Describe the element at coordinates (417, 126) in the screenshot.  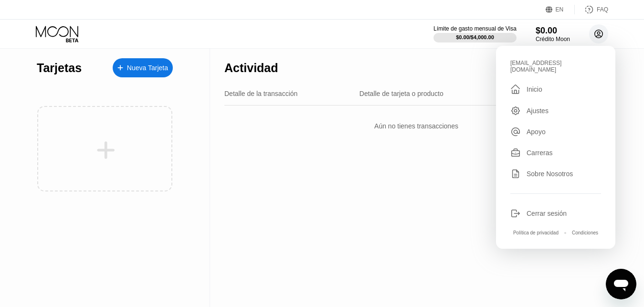
I see `div: Aún no tienes transacciones` at that location.